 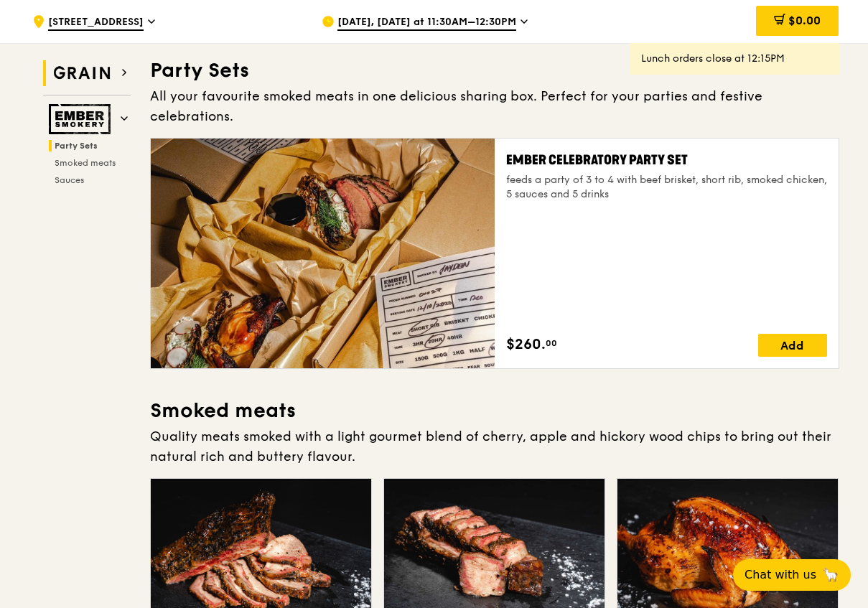 What do you see at coordinates (525, 345) in the screenshot?
I see `span: $260.` at bounding box center [525, 345].